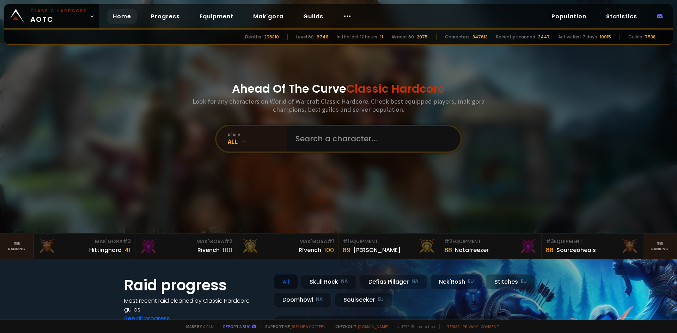 The width and height of the screenshot is (677, 333). I want to click on div: Characters, so click(457, 37).